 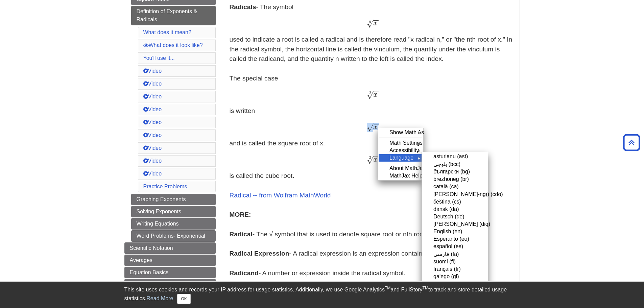 What do you see at coordinates (401, 168) in the screenshot?
I see `div: About MathJax` at bounding box center [401, 168].